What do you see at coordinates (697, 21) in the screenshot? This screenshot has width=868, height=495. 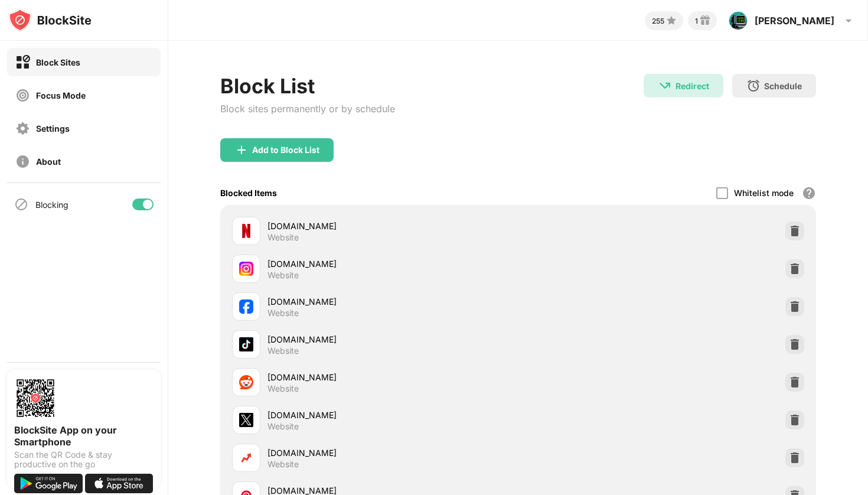 I see `div: 1` at bounding box center [697, 21].